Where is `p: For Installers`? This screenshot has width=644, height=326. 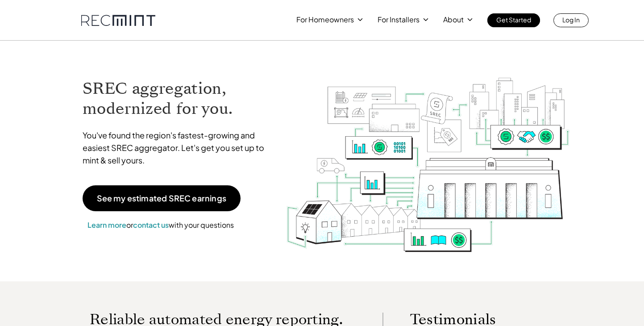 p: For Installers is located at coordinates (398, 20).